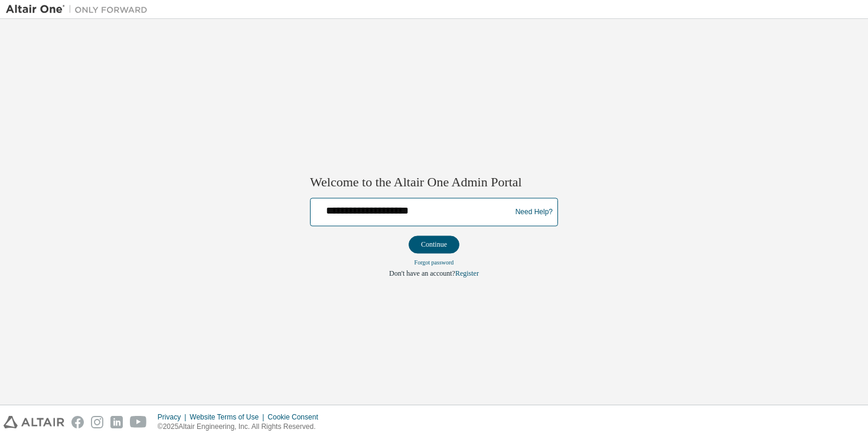 This screenshot has width=868, height=439. I want to click on div: Website Terms of Use, so click(229, 417).